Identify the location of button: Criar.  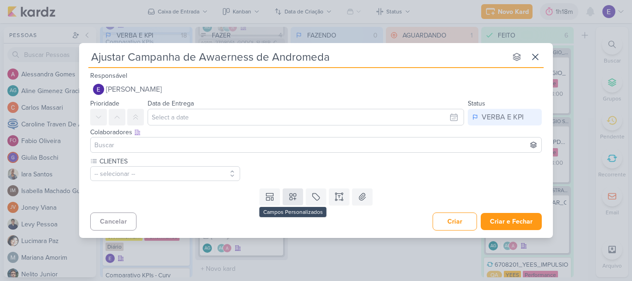
(455, 221).